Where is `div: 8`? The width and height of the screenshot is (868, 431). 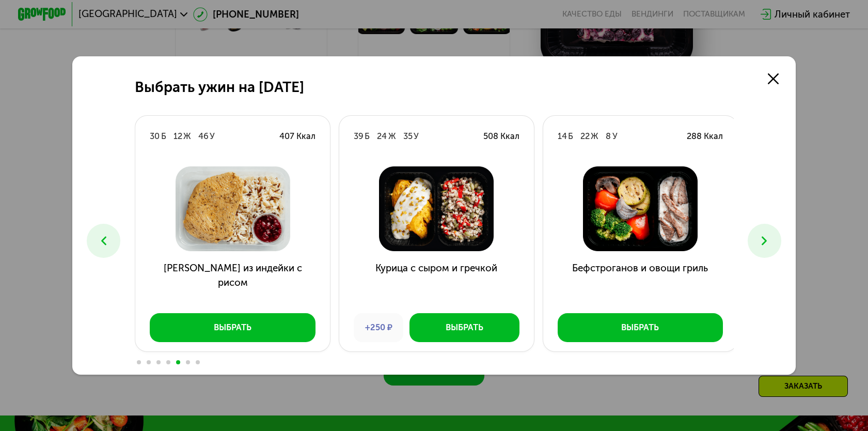 div: 8 is located at coordinates (608, 136).